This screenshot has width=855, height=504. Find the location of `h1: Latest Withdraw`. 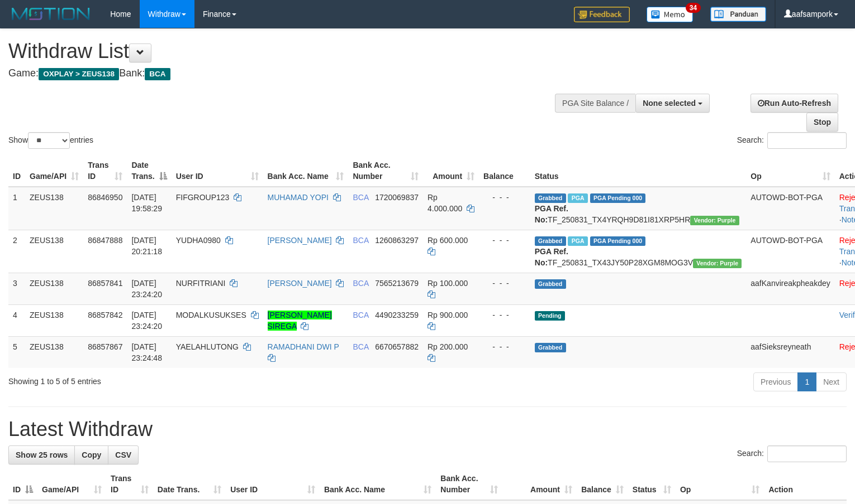

h1: Latest Withdraw is located at coordinates (427, 430).